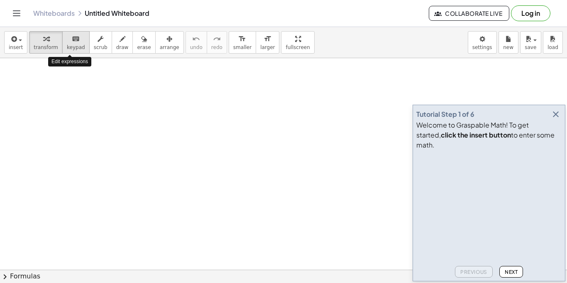 The image size is (567, 283). I want to click on button: scrub, so click(100, 42).